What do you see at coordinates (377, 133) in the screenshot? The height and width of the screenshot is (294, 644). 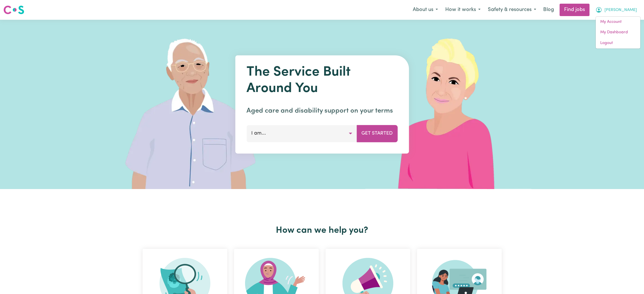 I see `button: Get Started` at bounding box center [377, 133].